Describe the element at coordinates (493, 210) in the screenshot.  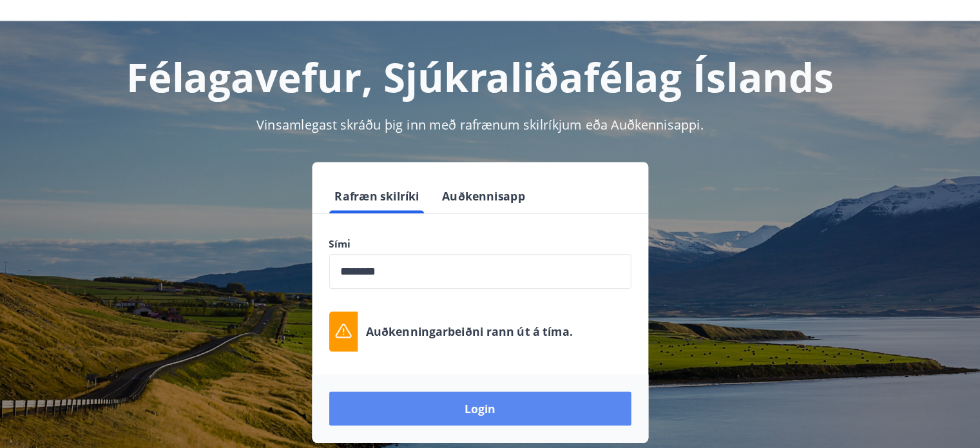
I see `button: Auðkennisapp` at that location.